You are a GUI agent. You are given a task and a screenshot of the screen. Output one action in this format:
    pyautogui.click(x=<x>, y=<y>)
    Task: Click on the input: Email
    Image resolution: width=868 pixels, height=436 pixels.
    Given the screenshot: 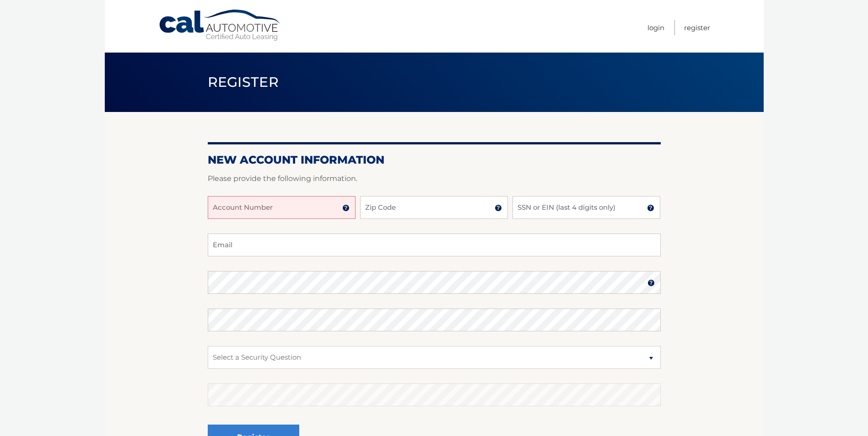 What is the action you would take?
    pyautogui.click(x=435, y=245)
    